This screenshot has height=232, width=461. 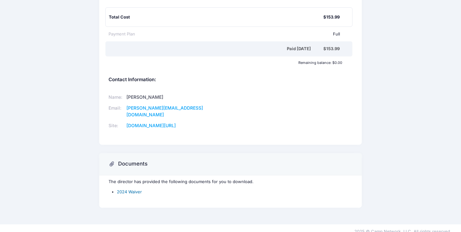 What do you see at coordinates (116, 126) in the screenshot?
I see `td: Site:` at bounding box center [116, 126].